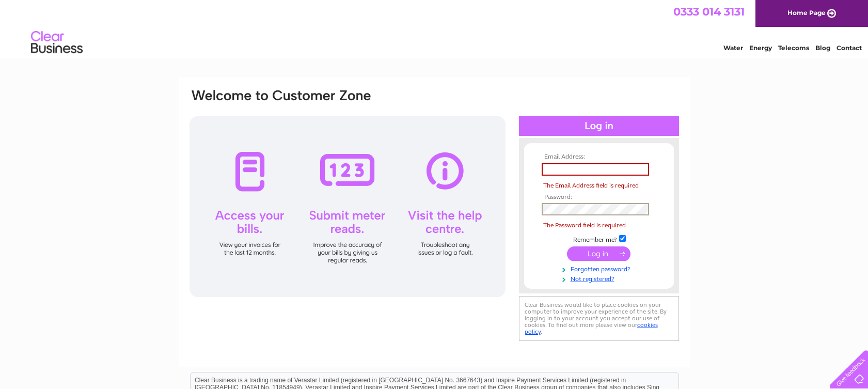 This screenshot has height=389, width=868. I want to click on a: Forgotten password?, so click(600, 268).